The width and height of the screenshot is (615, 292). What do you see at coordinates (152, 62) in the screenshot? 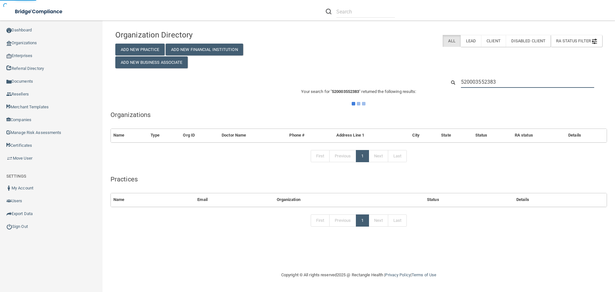
I see `button: Add New Business Associate` at bounding box center [152, 62].